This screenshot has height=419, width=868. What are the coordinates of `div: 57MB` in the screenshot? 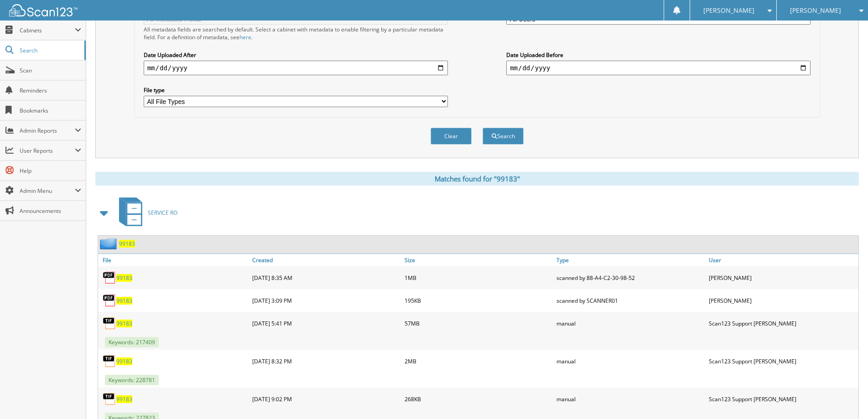 It's located at (478, 323).